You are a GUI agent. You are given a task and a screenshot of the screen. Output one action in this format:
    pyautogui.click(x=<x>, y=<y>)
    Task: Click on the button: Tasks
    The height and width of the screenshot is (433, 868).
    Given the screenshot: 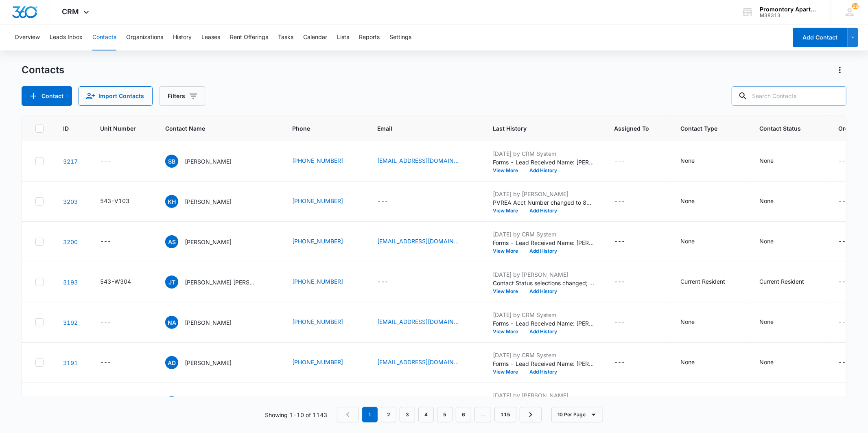 What is the action you would take?
    pyautogui.click(x=286, y=37)
    